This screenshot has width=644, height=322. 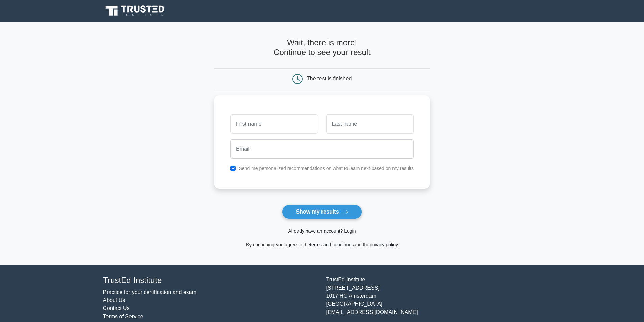 What do you see at coordinates (150, 292) in the screenshot?
I see `a: Practice for your certification and exam` at bounding box center [150, 292].